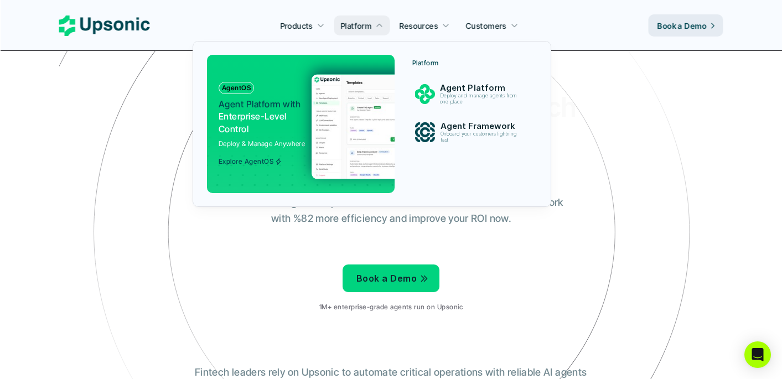 This screenshot has height=379, width=782. Describe the element at coordinates (480, 137) in the screenshot. I see `p: Onboard your customers lightning fast` at that location.